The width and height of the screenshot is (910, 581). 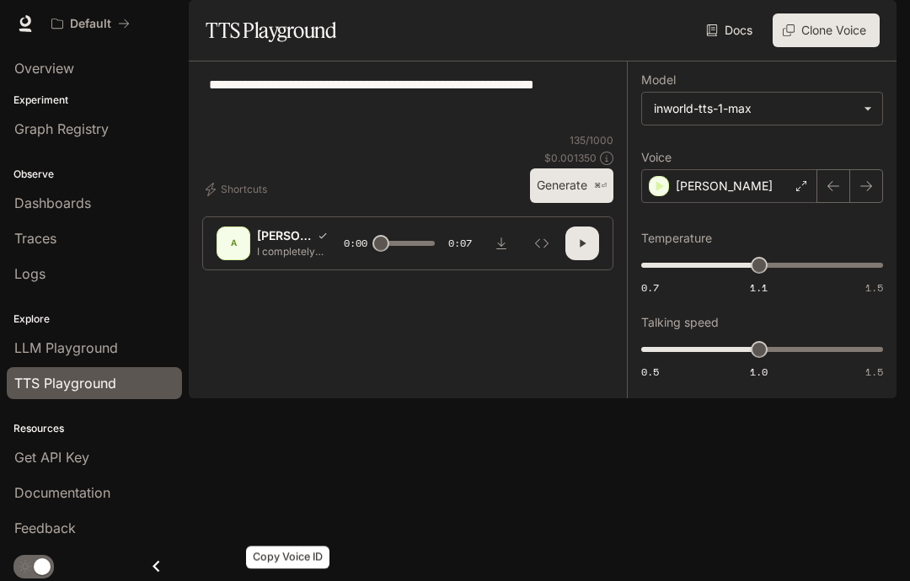 I want to click on h1: TTS Playground, so click(x=270, y=30).